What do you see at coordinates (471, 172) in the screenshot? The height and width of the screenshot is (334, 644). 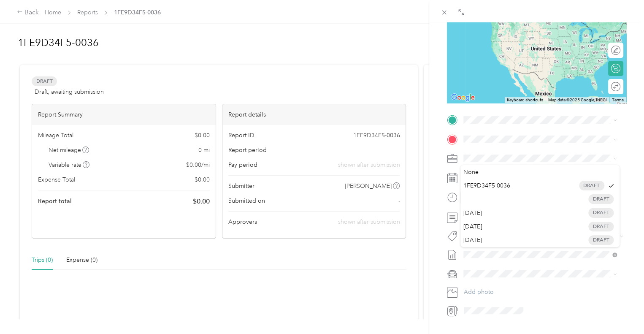 I see `span: None` at bounding box center [471, 172].